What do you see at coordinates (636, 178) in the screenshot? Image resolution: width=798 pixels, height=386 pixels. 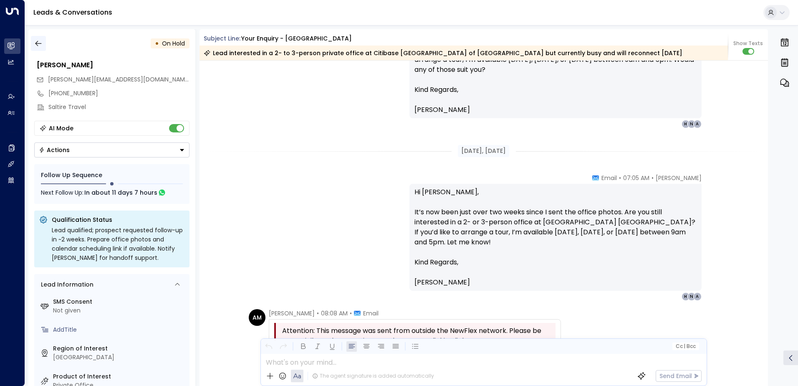 I see `span: 07:05 AM` at bounding box center [636, 178].